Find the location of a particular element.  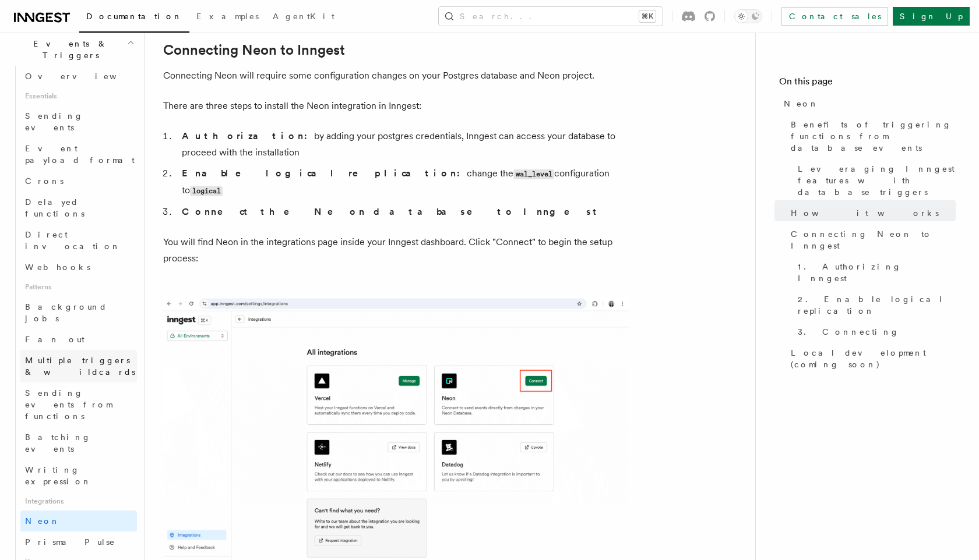

p: There are three steps to install the Neon integration in Inngest: is located at coordinates (396, 106).